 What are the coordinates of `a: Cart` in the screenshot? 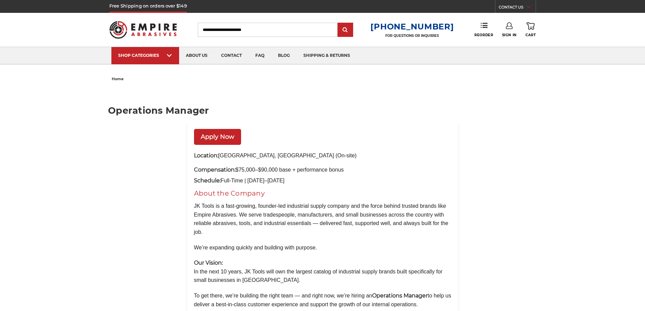 It's located at (531, 30).